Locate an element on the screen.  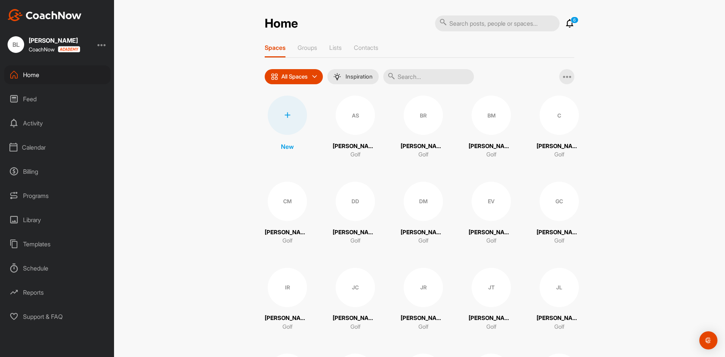
div: BL is located at coordinates (16, 45).